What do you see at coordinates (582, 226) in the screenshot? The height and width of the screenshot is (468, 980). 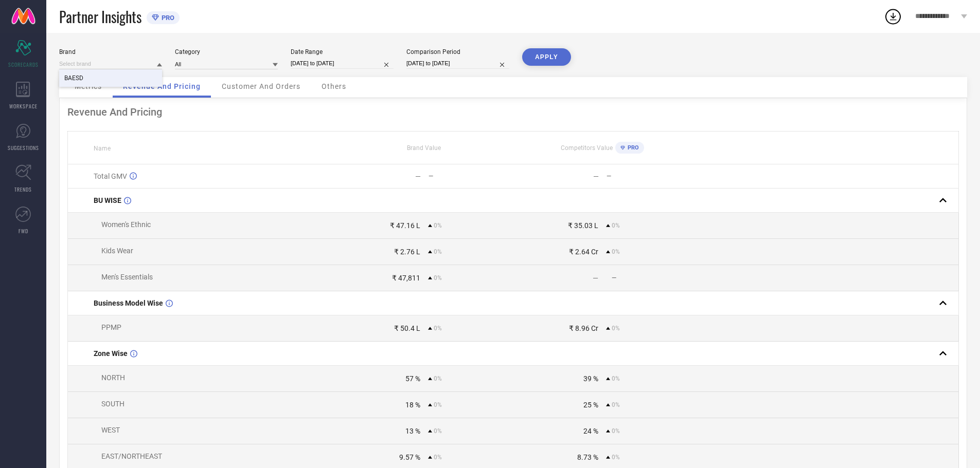 I see `div: ₹ 35.03 L` at bounding box center [582, 226].